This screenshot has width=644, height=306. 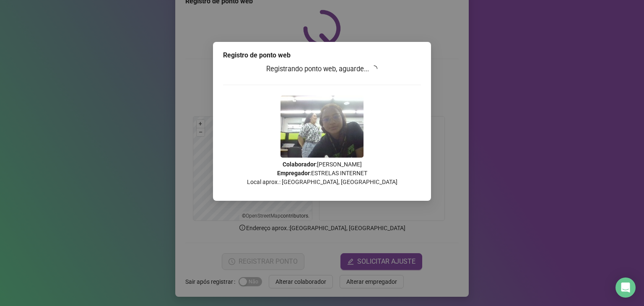 What do you see at coordinates (374, 68) in the screenshot?
I see `span: loading` at bounding box center [374, 68].